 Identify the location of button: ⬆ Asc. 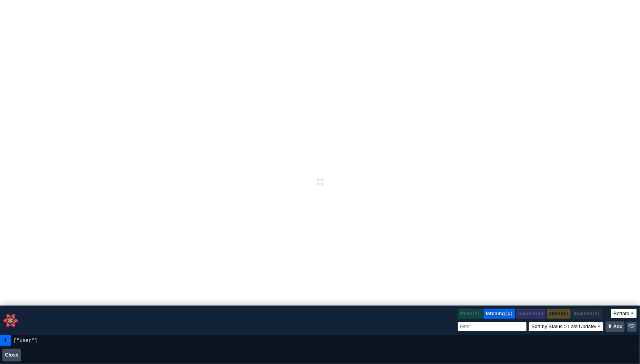
(615, 326).